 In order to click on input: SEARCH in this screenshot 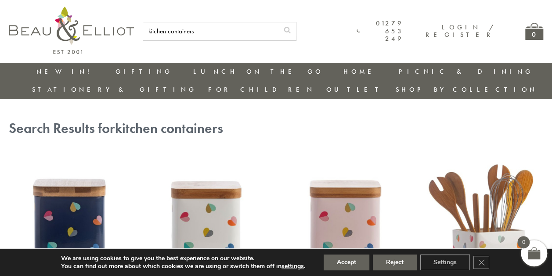, I will do `click(211, 31)`.